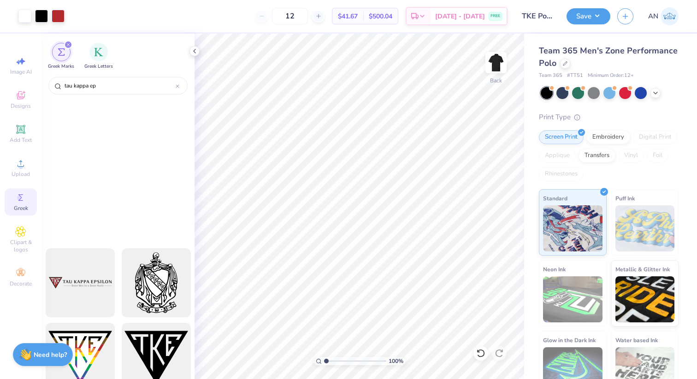  What do you see at coordinates (495, 16) in the screenshot?
I see `span: FREE` at bounding box center [495, 16].